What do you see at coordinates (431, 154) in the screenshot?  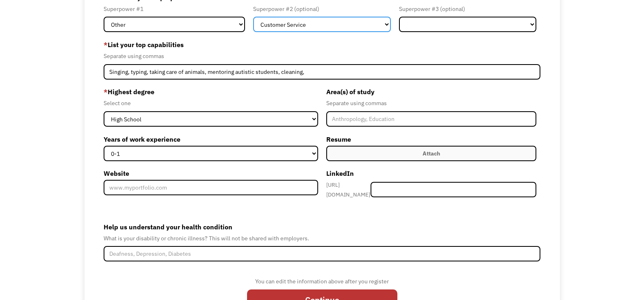 I see `div: Attach` at bounding box center [431, 154].